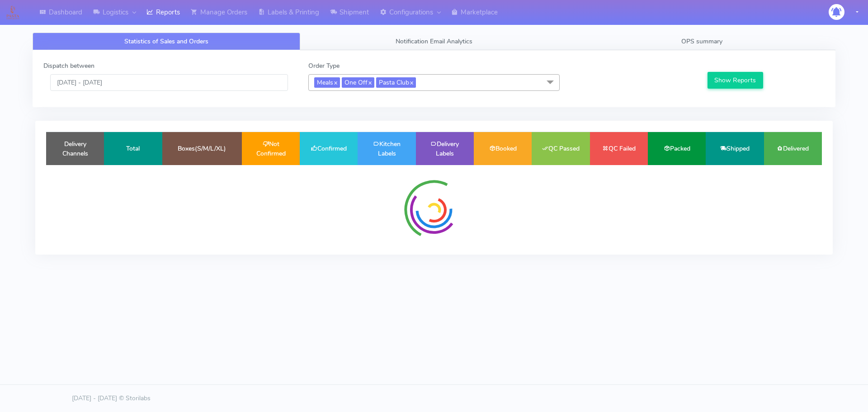 This screenshot has width=868, height=412. Describe the element at coordinates (619, 148) in the screenshot. I see `td: QC Failed` at that location.